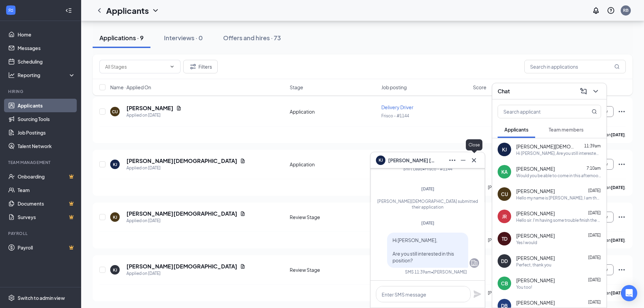  Describe the element at coordinates (566, 130) in the screenshot. I see `span: Team members` at that location.